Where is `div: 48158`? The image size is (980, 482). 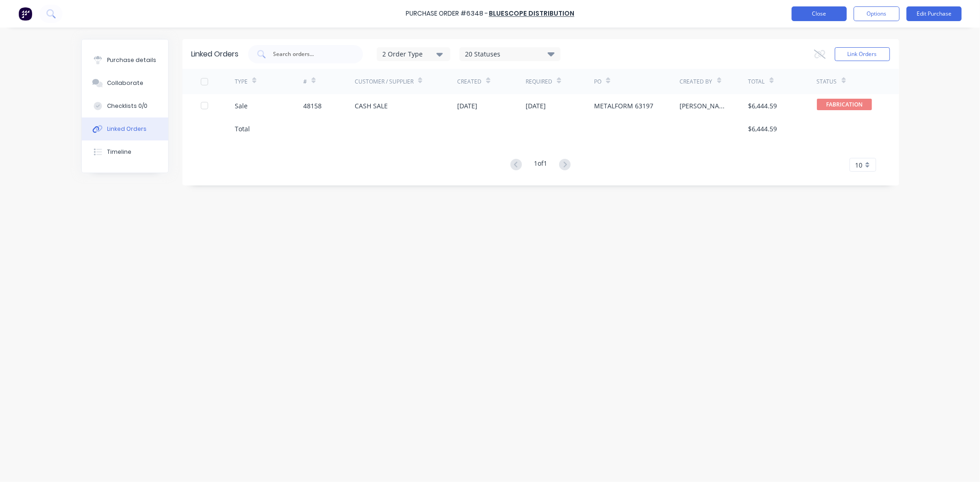
div: 48158 is located at coordinates (313, 105).